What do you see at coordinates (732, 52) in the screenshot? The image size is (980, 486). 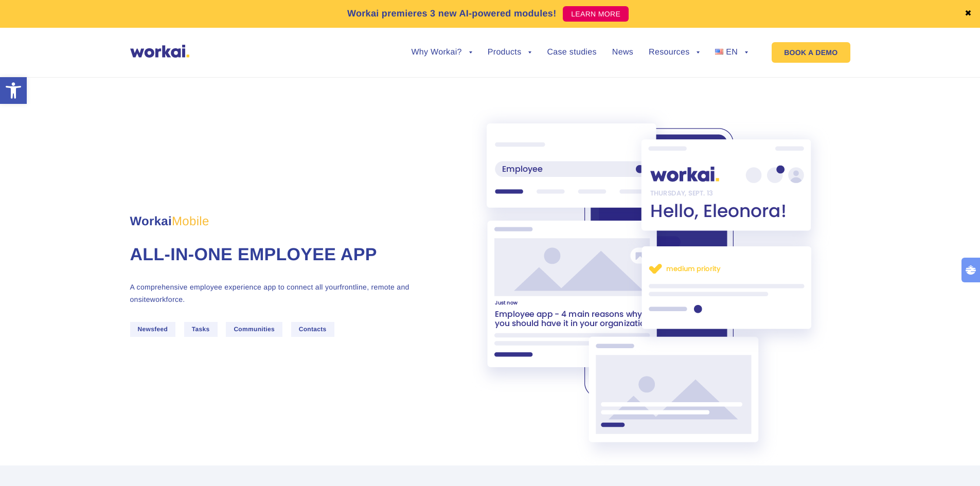 I see `span: EN` at bounding box center [732, 52].